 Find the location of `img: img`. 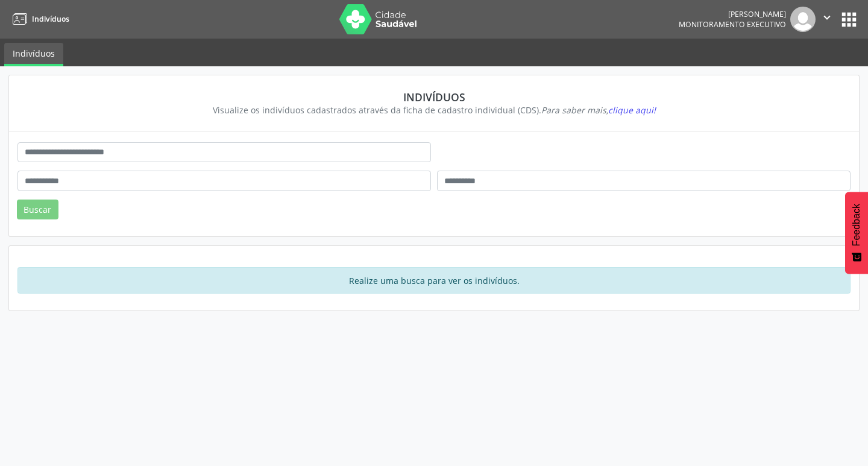

img: img is located at coordinates (803, 19).